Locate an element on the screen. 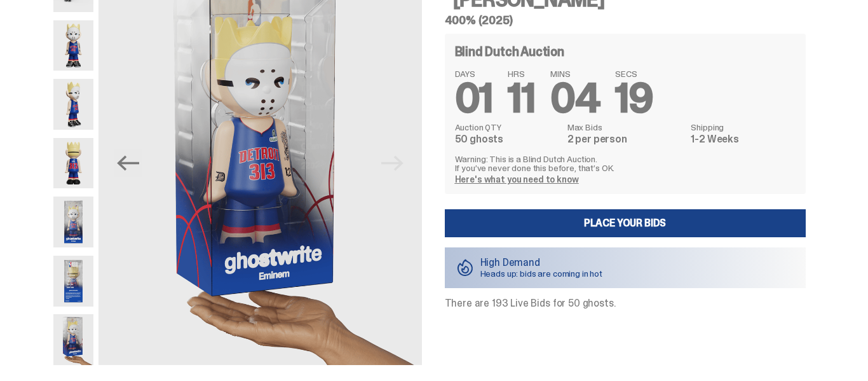 This screenshot has width=868, height=381. span: 01 is located at coordinates (474, 98).